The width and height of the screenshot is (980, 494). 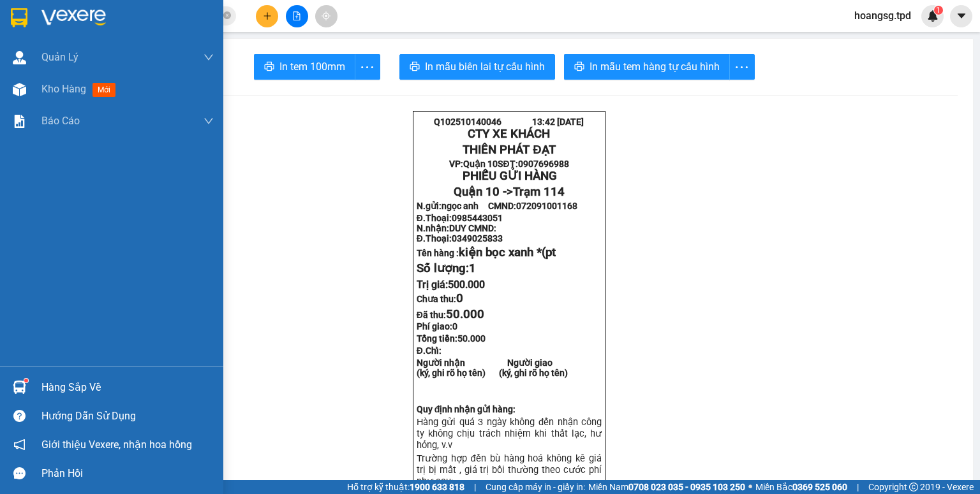 I want to click on span: file-add, so click(x=296, y=15).